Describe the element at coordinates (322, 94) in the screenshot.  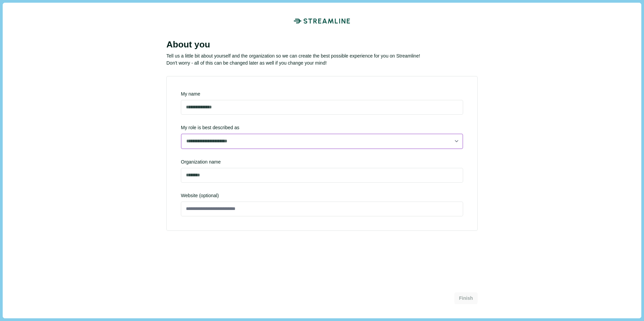
I see `div: My name` at that location.